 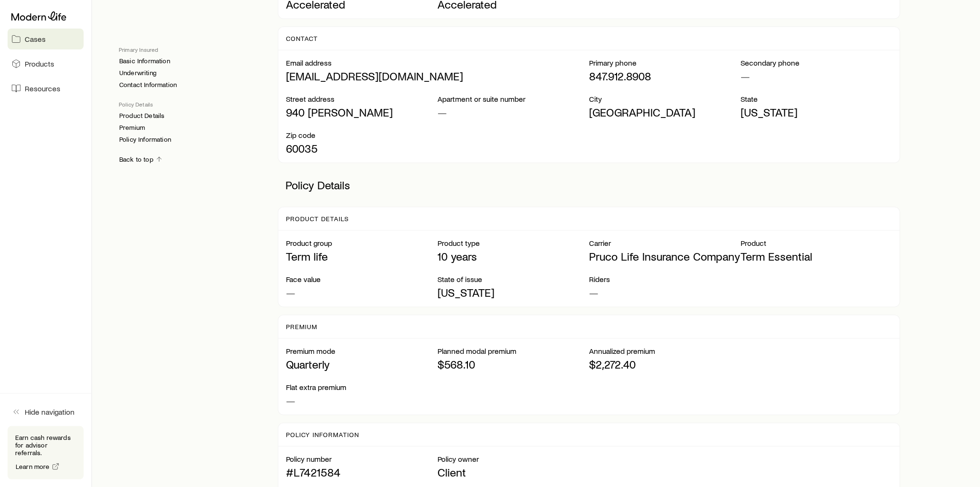 I want to click on p: Primary phone, so click(x=665, y=63).